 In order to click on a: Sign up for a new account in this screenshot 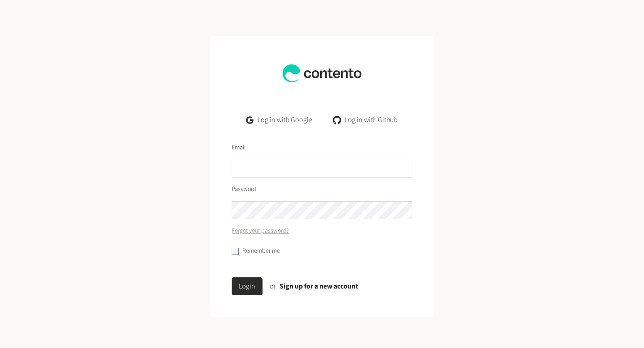, I will do `click(319, 286)`.